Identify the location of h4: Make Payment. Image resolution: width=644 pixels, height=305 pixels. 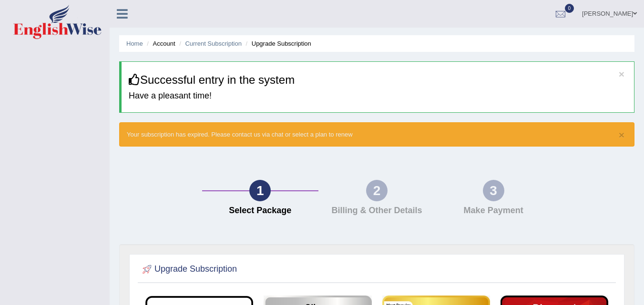
(493, 211).